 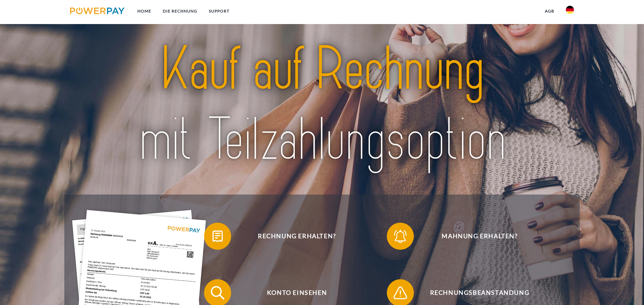 I want to click on a: Mahnung erhalten?, so click(x=475, y=236).